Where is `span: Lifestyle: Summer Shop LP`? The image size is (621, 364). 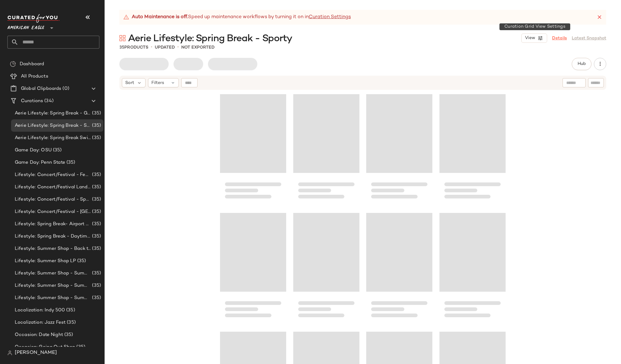 span: Lifestyle: Summer Shop LP is located at coordinates (46, 261).